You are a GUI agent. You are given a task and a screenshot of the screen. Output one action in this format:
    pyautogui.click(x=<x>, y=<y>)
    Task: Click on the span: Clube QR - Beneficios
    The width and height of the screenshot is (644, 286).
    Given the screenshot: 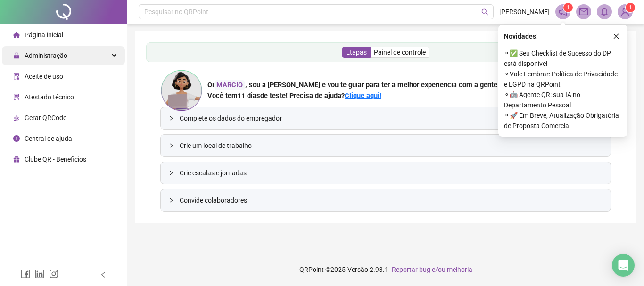 What is the action you would take?
    pyautogui.click(x=55, y=159)
    